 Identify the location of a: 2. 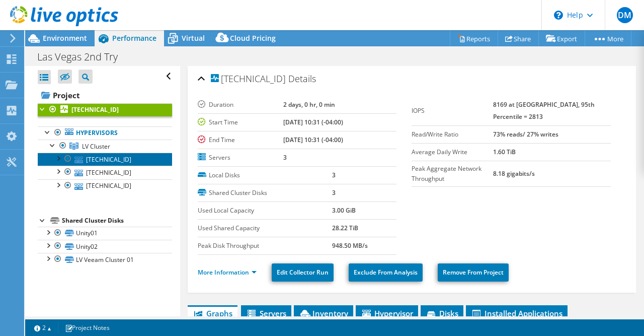
(43, 327).